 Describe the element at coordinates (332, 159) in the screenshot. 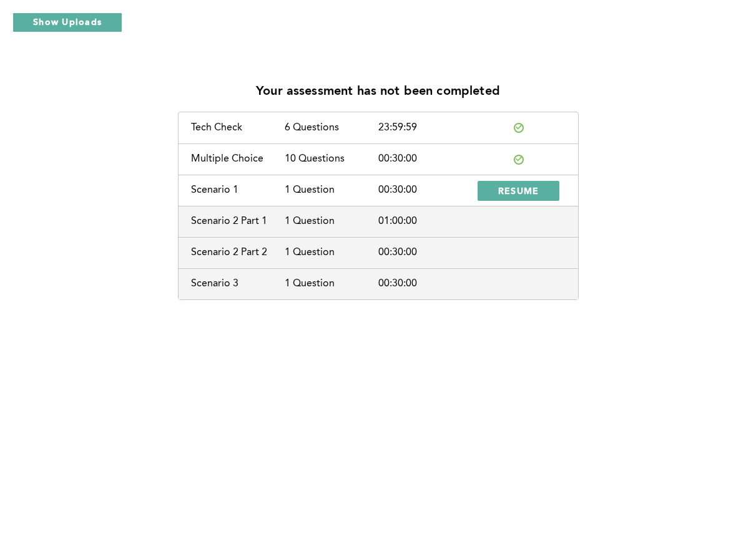

I see `div: 10 Questions` at that location.